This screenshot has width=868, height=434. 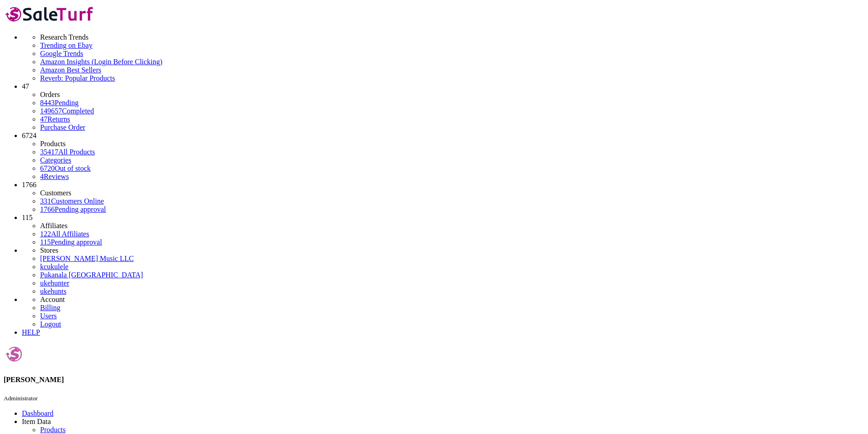 I want to click on a: 4Reviews, so click(x=54, y=176).